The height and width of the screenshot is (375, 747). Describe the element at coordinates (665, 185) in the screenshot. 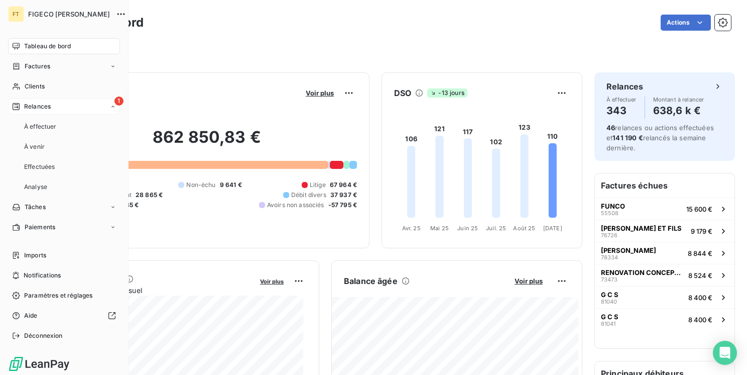

I see `h6: Factures échues` at that location.